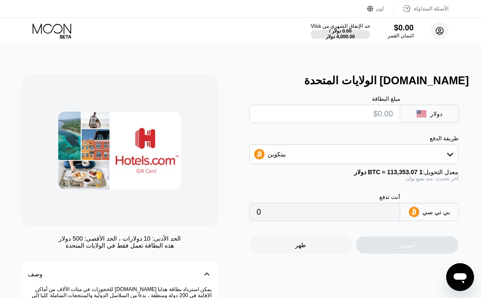 The width and height of the screenshot is (481, 298). I want to click on div: اون, so click(380, 9).